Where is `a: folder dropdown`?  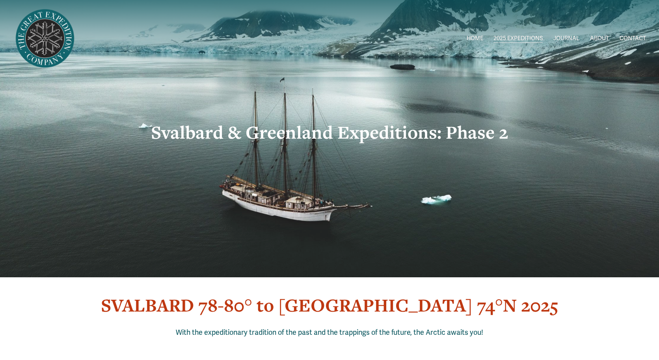 a: folder dropdown is located at coordinates (518, 38).